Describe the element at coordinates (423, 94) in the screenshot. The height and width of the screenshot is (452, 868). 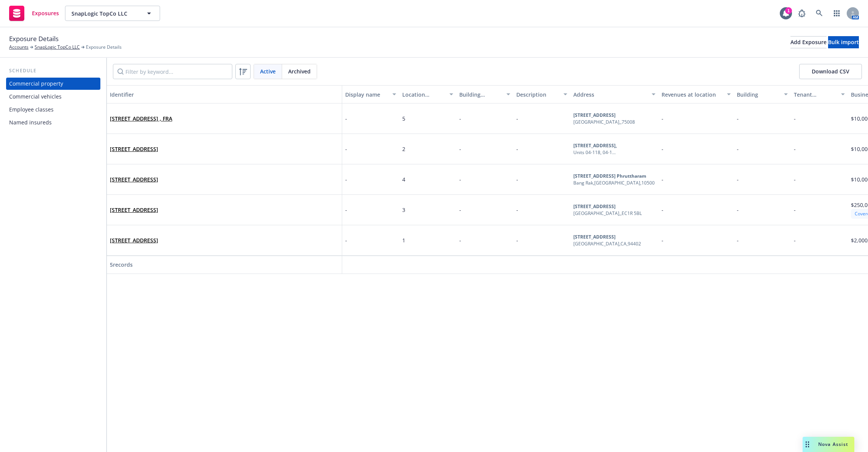
I see `div: Location number` at that location.